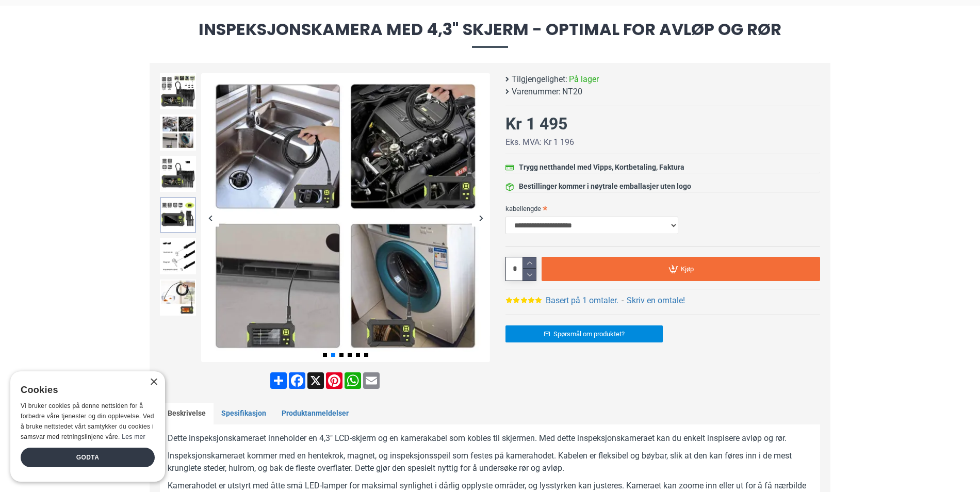 This screenshot has width=980, height=492. Describe the element at coordinates (315, 413) in the screenshot. I see `a: Produktanmeldelser` at that location.